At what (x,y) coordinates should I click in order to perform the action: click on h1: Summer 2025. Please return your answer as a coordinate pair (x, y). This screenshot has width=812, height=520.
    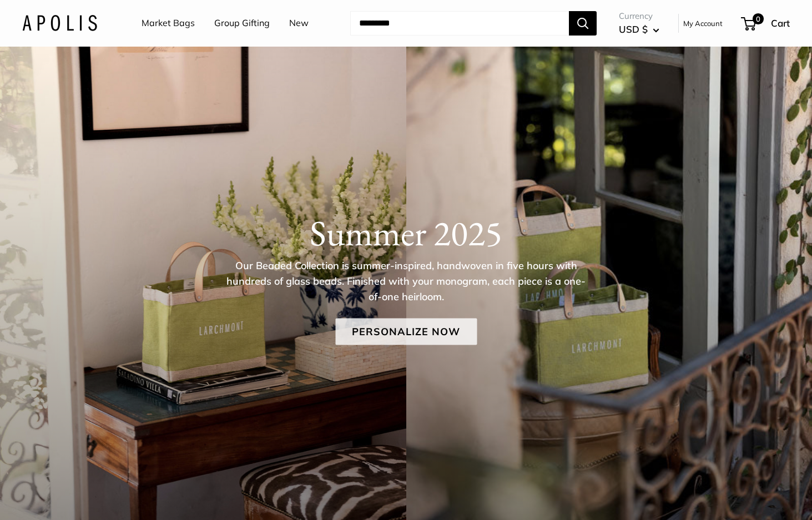
    Looking at the image, I should click on (406, 233).